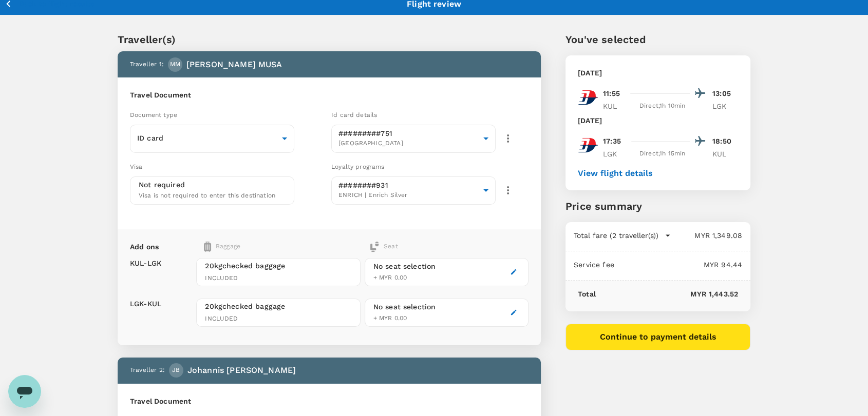 The width and height of the screenshot is (868, 416). Describe the element at coordinates (725, 142) in the screenshot. I see `p: 18:50` at that location.